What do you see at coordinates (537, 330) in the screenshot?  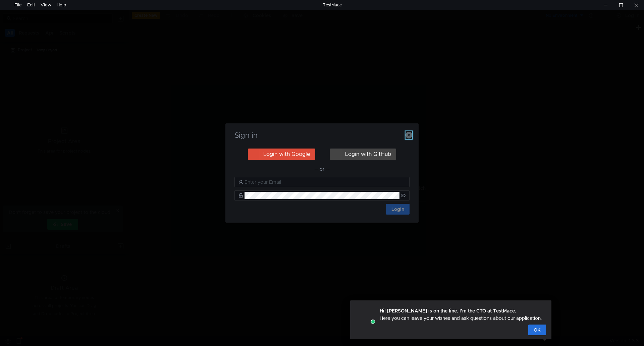 I see `button: OK` at bounding box center [537, 330].